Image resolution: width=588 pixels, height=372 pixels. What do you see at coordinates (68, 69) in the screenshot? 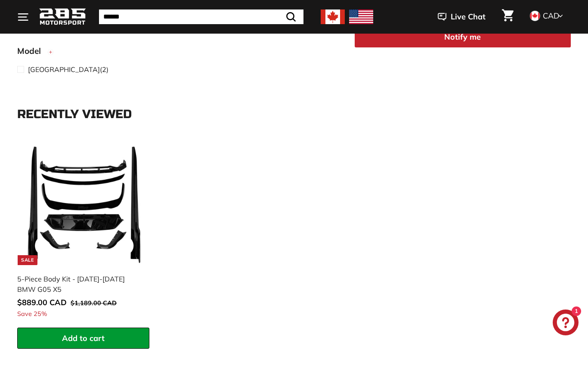
I see `span: (2)` at bounding box center [68, 69].